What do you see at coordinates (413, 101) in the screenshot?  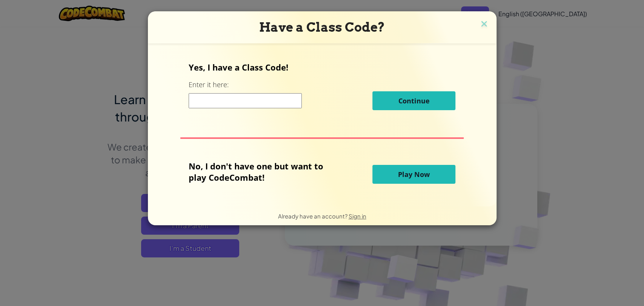 I see `button: Continue` at bounding box center [413, 101].